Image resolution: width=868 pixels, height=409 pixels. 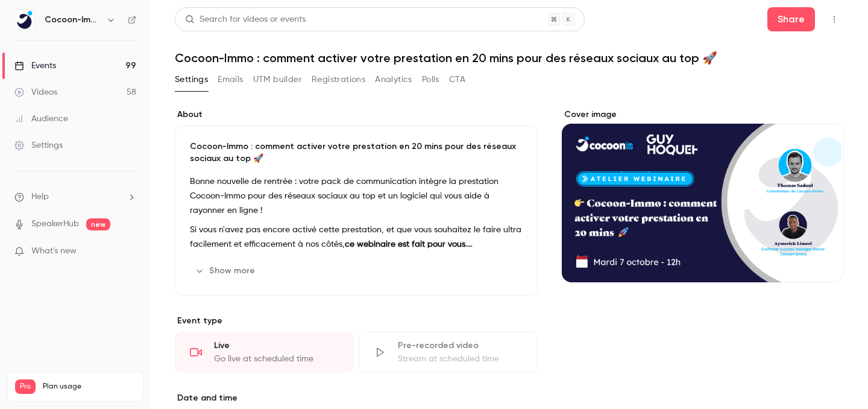 I want to click on h1: Cocoon-Immo : comment activer votre prestation en 20 mins pour des réseaux sociaux au top 🚀, so click(x=510, y=58).